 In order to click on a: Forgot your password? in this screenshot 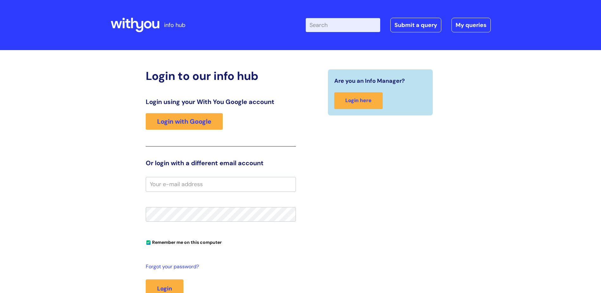, I will do `click(219, 266)`.